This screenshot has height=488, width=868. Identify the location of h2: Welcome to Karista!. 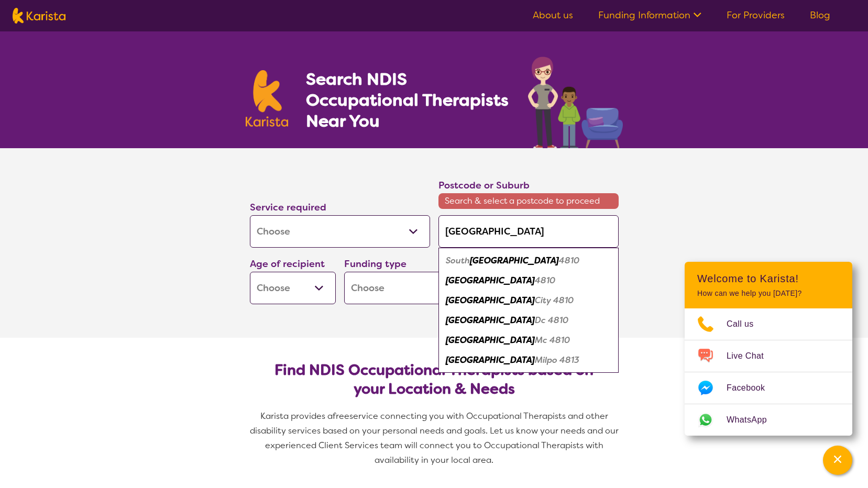
(769, 278).